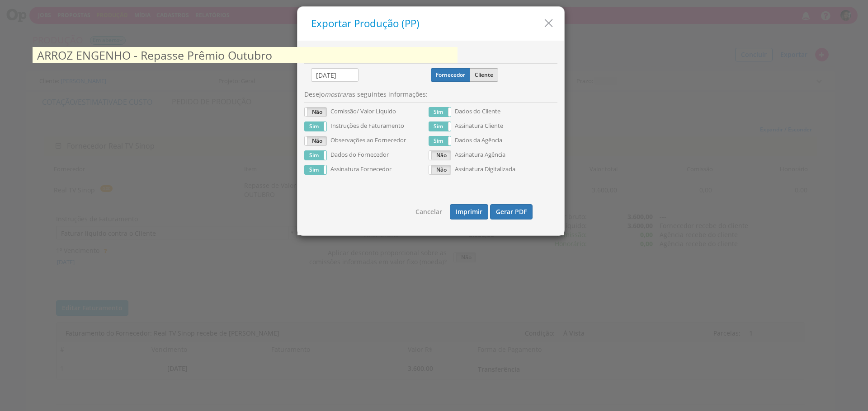 The width and height of the screenshot is (868, 411). Describe the element at coordinates (488, 155) in the screenshot. I see `p: Assinatura Agência` at that location.